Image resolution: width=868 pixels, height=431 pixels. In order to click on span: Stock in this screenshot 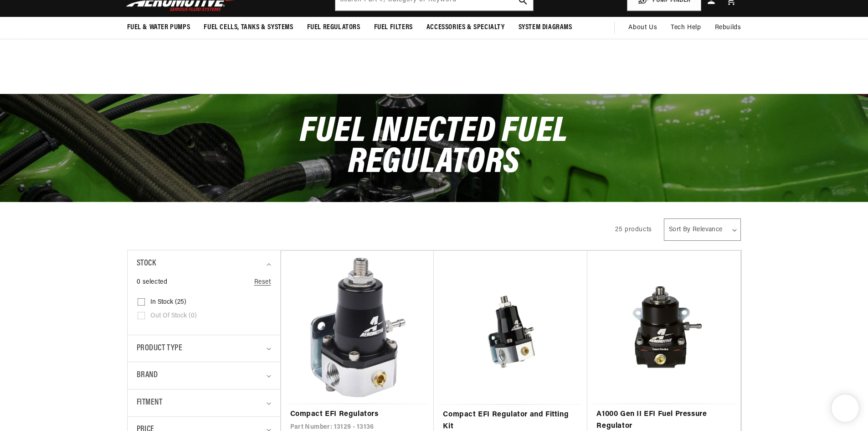, I will do `click(146, 264)`.